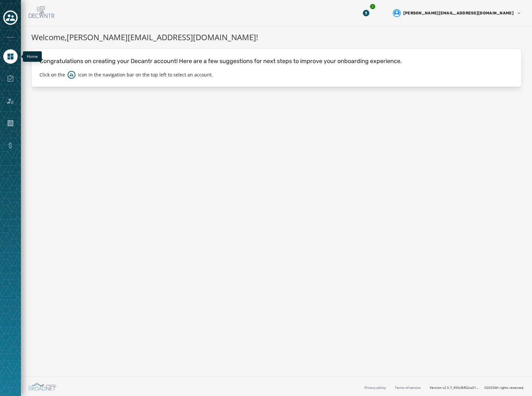 Image resolution: width=532 pixels, height=396 pixels. Describe the element at coordinates (32, 56) in the screenshot. I see `div: Home` at that location.